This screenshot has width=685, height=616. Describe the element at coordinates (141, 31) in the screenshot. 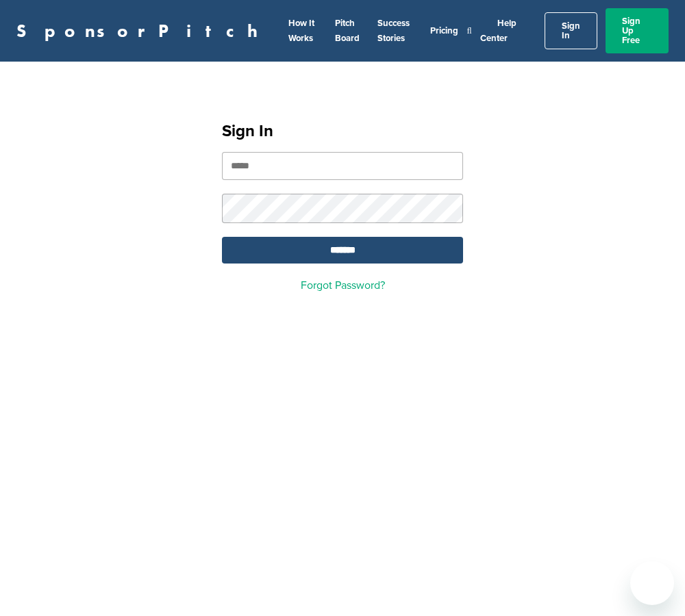

I see `a: SponsorPitch` at that location.